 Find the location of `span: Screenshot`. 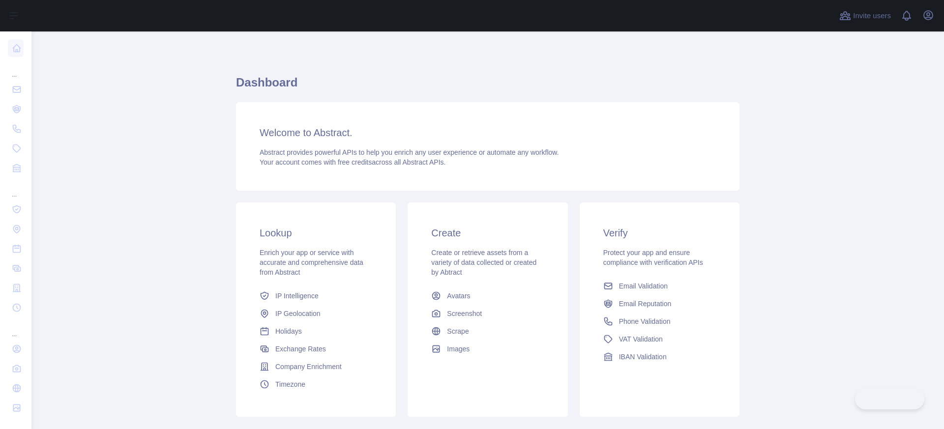

span: Screenshot is located at coordinates (464, 314).